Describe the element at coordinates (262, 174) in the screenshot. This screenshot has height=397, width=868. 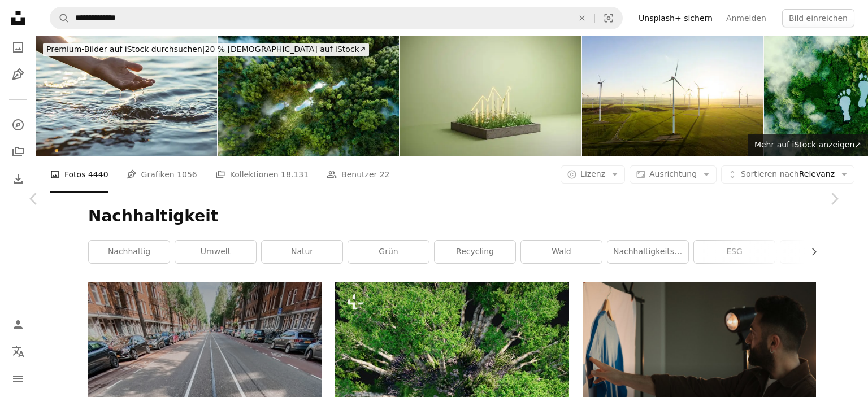
I see `a: Kollektionen 18.131` at that location.